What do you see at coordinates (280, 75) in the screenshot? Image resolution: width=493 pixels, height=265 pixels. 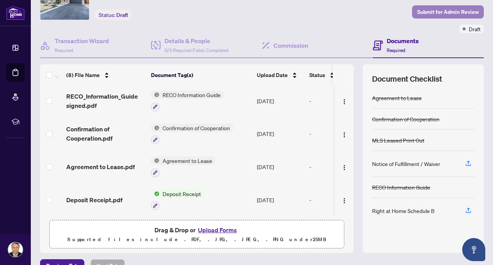 I see `th: Upload Date` at bounding box center [280, 75].